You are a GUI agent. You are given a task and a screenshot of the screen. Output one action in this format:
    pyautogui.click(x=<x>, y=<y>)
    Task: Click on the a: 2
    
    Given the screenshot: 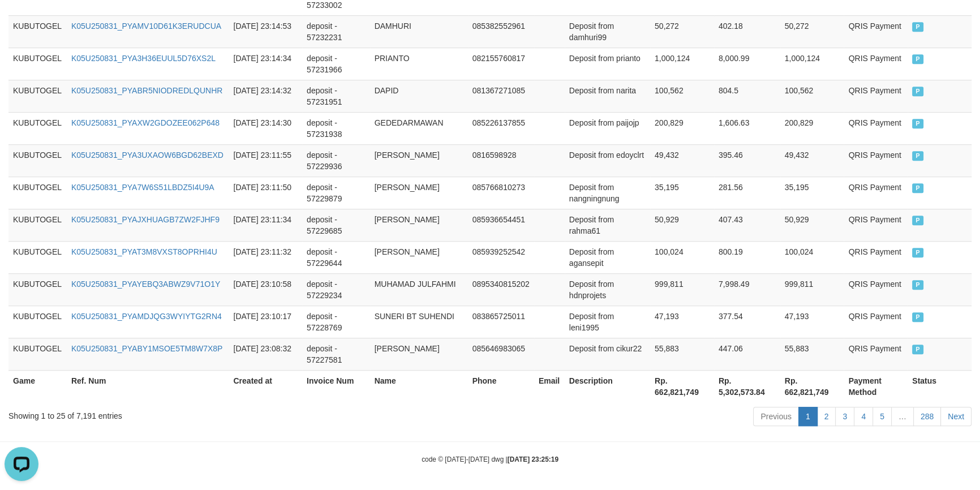 What is the action you would take?
    pyautogui.click(x=826, y=417)
    